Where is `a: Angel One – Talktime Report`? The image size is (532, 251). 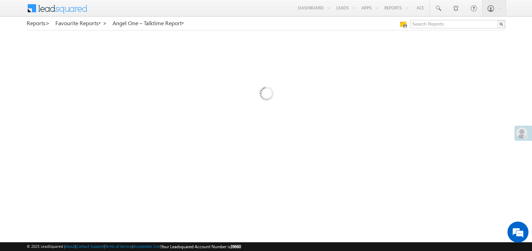
a: Angel One – Talktime Report is located at coordinates (148, 23).